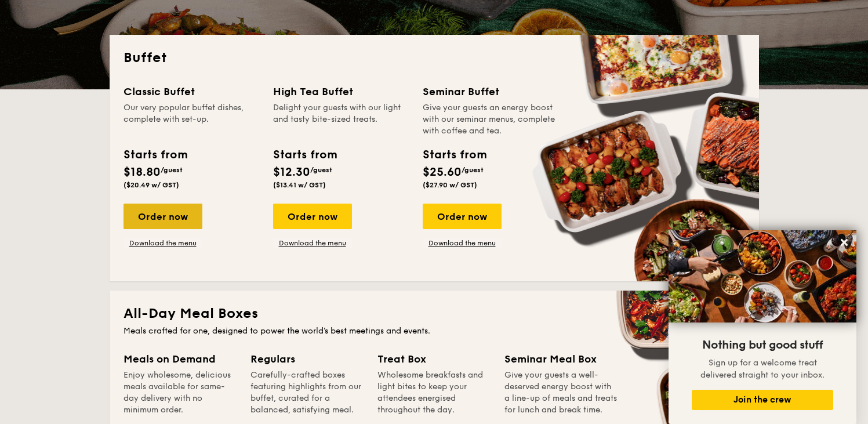 The height and width of the screenshot is (424, 868). What do you see at coordinates (341, 120) in the screenshot?
I see `div: Delight your guests with our light and tasty bite-sized treats.` at bounding box center [341, 120].